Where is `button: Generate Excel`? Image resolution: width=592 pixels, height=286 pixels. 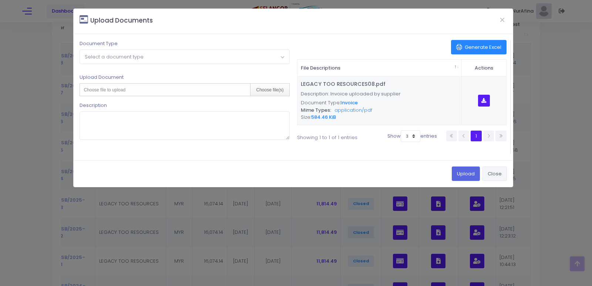 button: Generate Excel is located at coordinates (479, 47).